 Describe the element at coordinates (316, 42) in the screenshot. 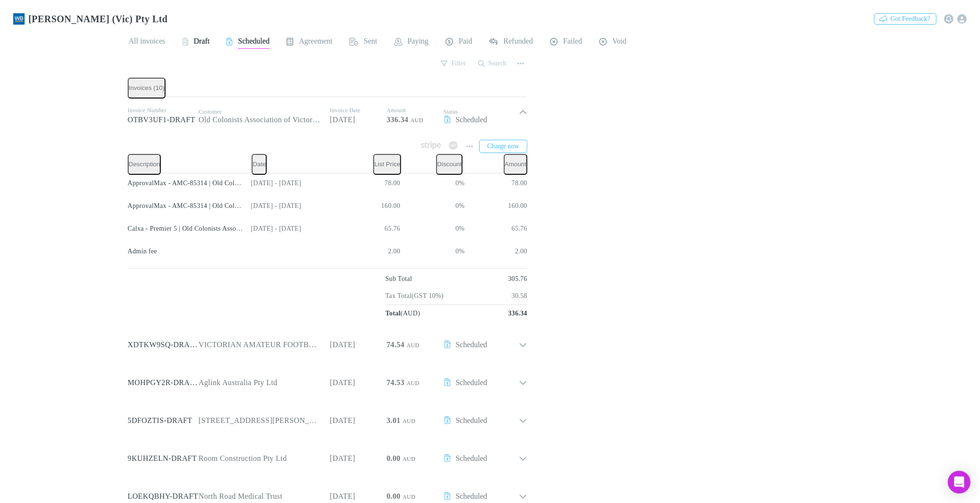

I see `span: Agreement` at that location.